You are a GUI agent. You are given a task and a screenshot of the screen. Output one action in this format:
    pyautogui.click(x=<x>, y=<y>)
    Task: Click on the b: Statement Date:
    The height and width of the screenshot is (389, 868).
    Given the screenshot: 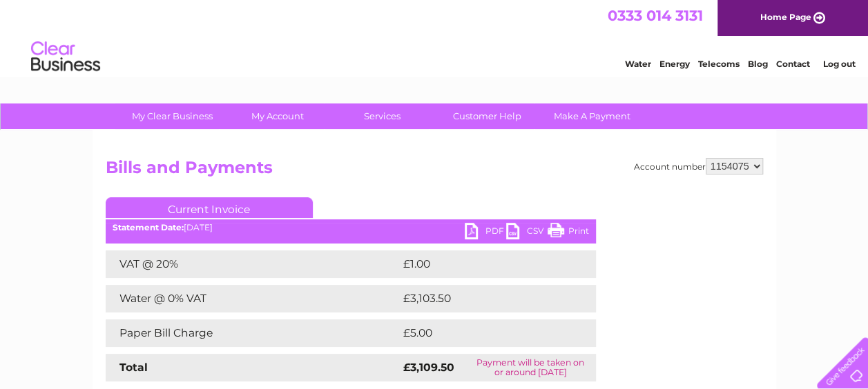 What is the action you would take?
    pyautogui.click(x=148, y=227)
    